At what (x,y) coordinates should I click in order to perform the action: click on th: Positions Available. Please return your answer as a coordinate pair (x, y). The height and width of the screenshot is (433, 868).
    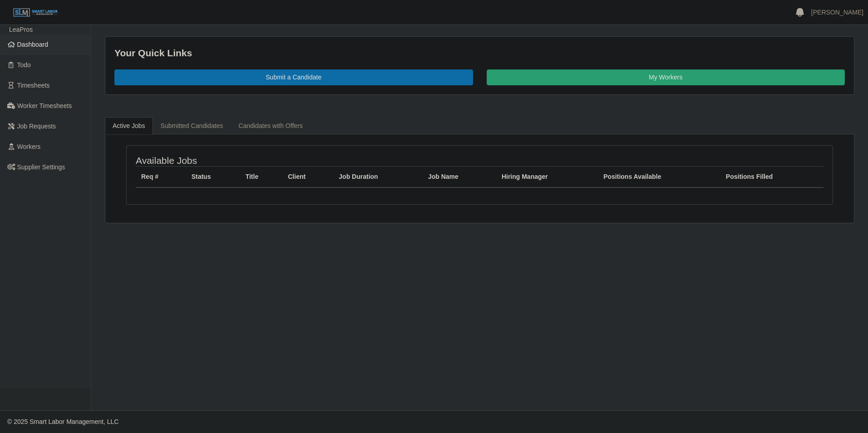
    Looking at the image, I should click on (659, 177).